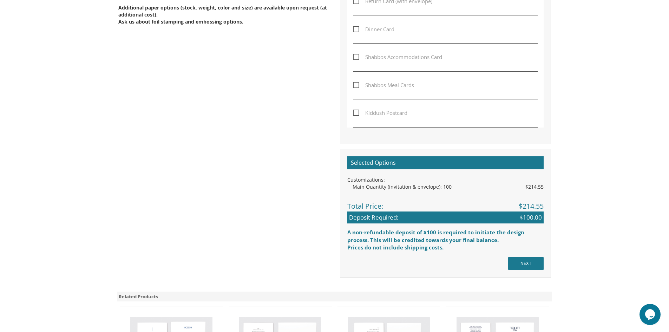  What do you see at coordinates (445, 180) in the screenshot?
I see `div: Customizations:` at bounding box center [445, 180].